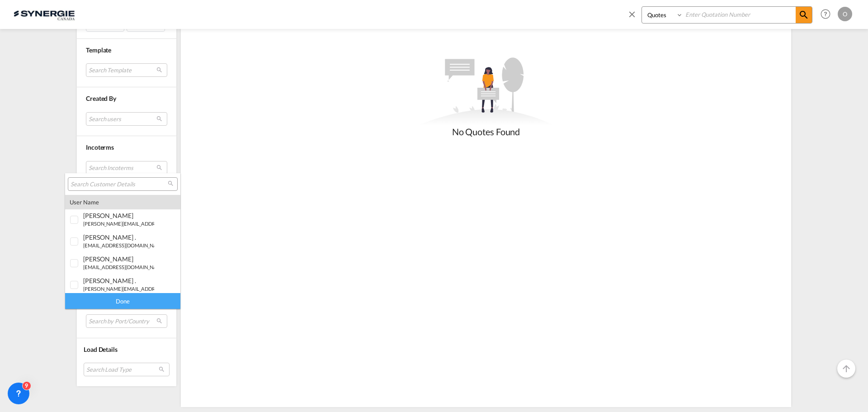 The image size is (868, 412). What do you see at coordinates (171, 183) in the screenshot?
I see `md-icon: icon-magnify` at bounding box center [171, 183].